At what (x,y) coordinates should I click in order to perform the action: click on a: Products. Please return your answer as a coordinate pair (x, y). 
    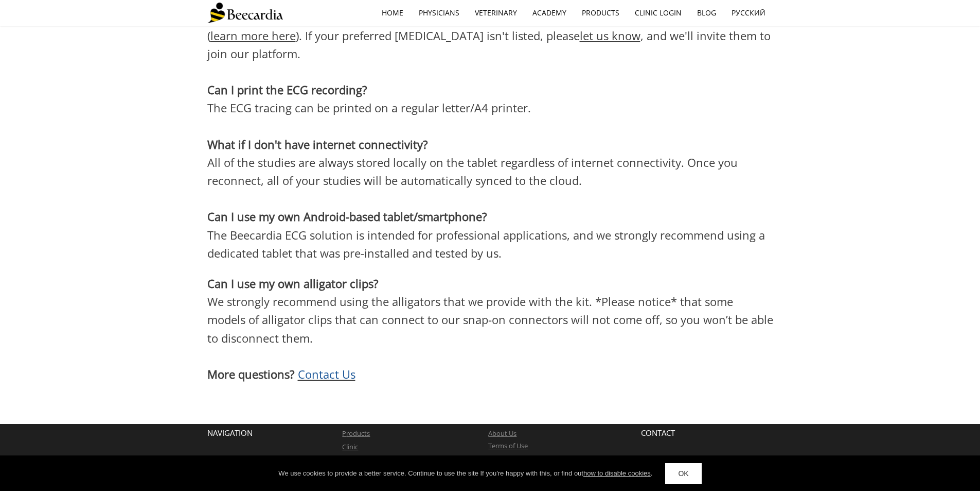
    Looking at the image, I should click on (601, 13).